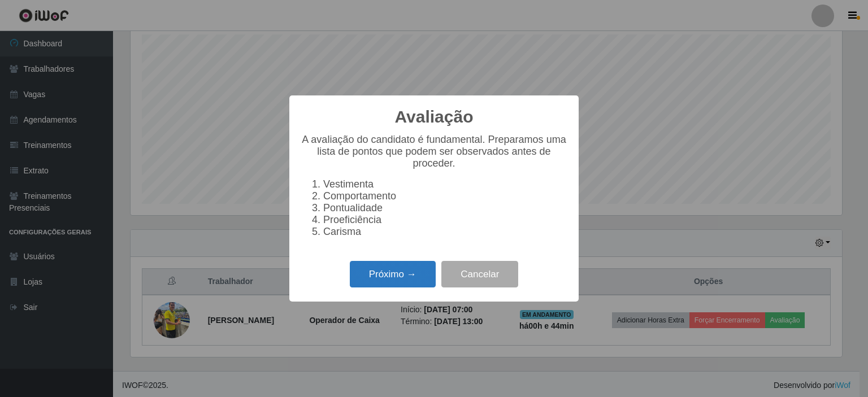 The width and height of the screenshot is (868, 397). I want to click on button: Cancelar, so click(480, 274).